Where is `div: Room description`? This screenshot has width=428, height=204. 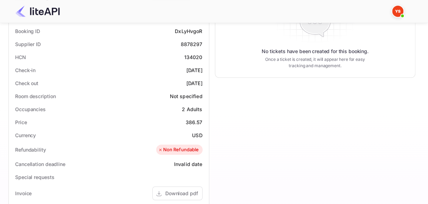 div: Room description is located at coordinates (35, 96).